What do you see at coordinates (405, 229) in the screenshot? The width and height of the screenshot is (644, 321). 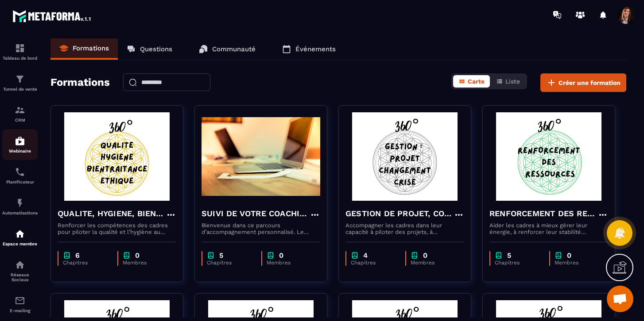 I see `p: Accompagner les cadres dans leur capacité à piloter des projets, à embarquer les équipes dans le ...` at bounding box center [405, 229].